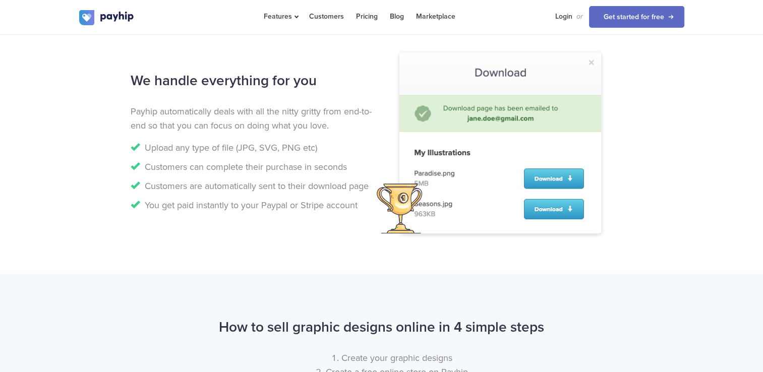 The width and height of the screenshot is (763, 372). What do you see at coordinates (252, 81) in the screenshot?
I see `h2: We handle everything for you` at bounding box center [252, 81].